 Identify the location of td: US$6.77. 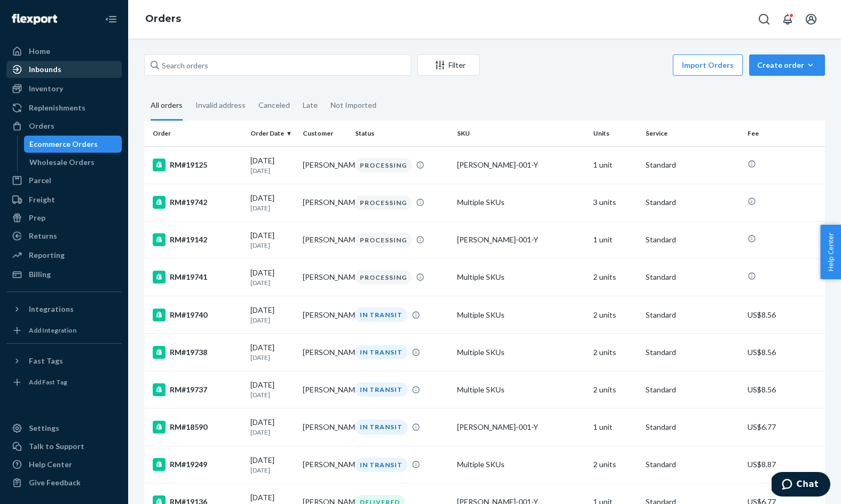
(784, 427).